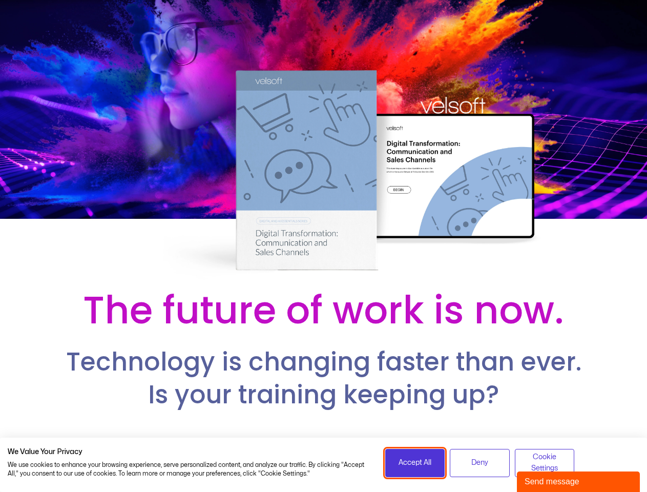 This screenshot has height=492, width=647. I want to click on h2: The future of work is now., so click(323, 310).